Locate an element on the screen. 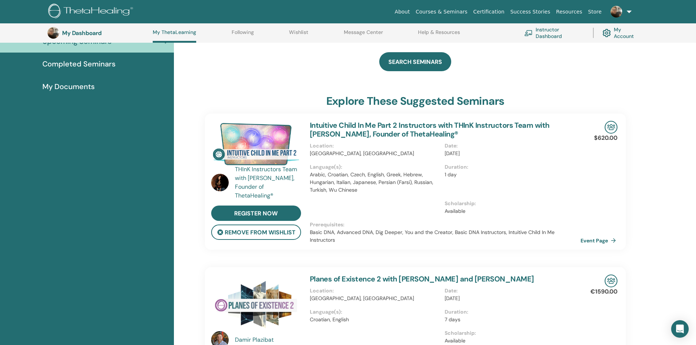 This screenshot has width=696, height=345. a: Following is located at coordinates (243, 35).